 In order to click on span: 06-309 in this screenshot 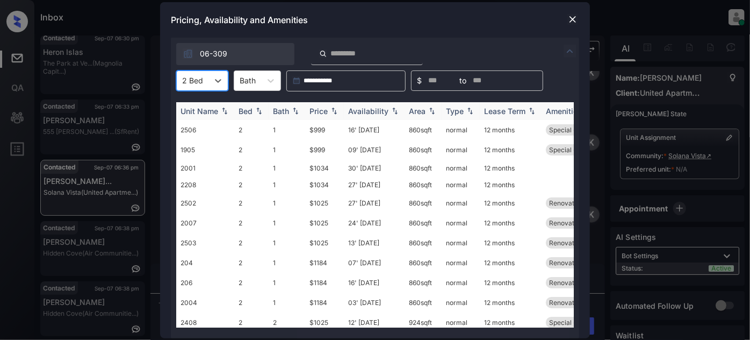, I will do `click(213, 54)`.